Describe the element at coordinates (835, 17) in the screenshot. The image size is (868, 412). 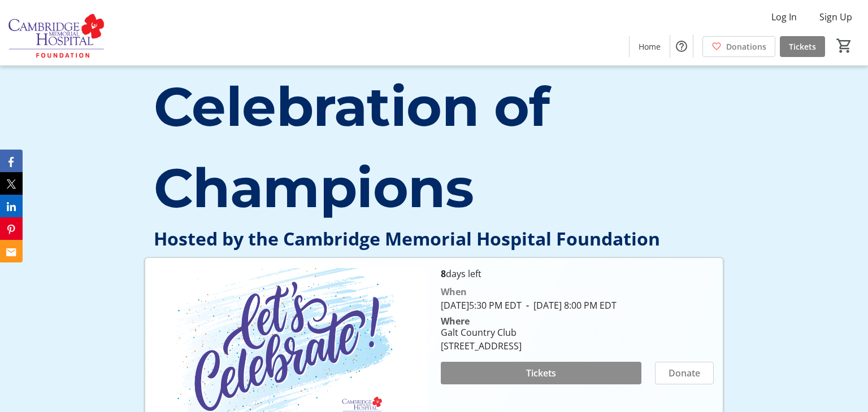
I see `button: Sign Up` at that location.